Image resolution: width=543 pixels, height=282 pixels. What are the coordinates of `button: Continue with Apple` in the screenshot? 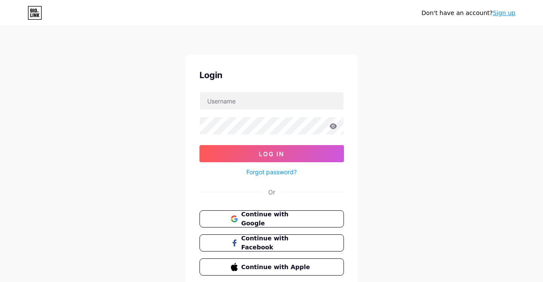 It's located at (272, 267).